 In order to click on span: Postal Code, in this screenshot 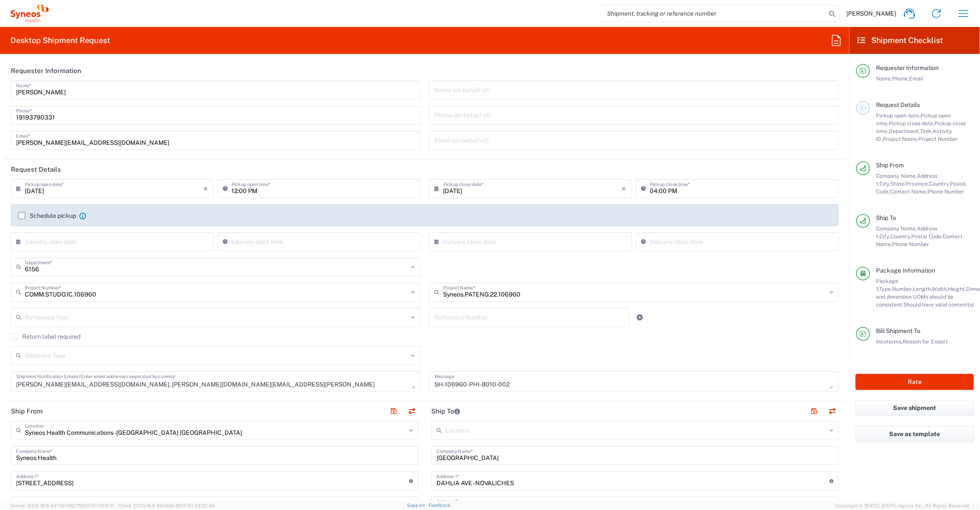, I will do `click(927, 237)`.